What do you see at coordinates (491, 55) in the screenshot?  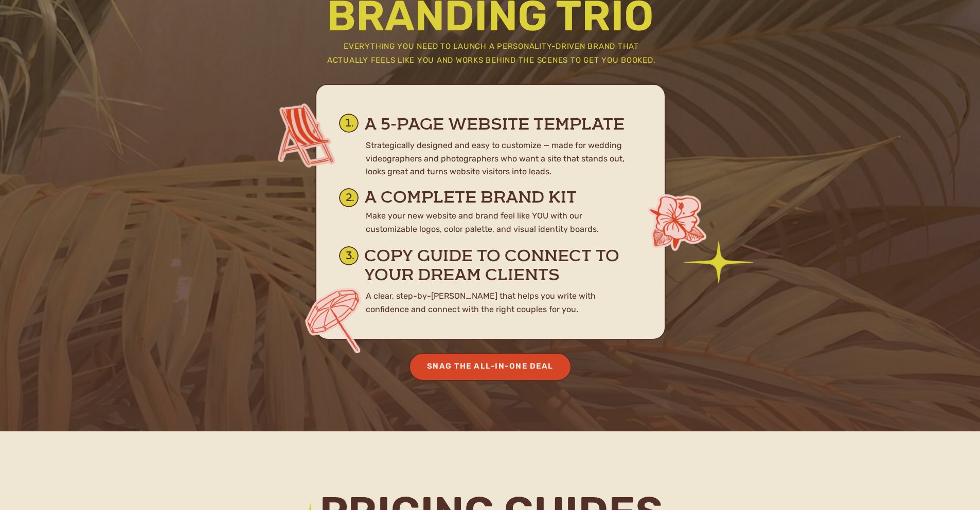 I see `h2: Everything you need to launch a personality-driven brand that actually feels like you and works b...` at bounding box center [491, 55].